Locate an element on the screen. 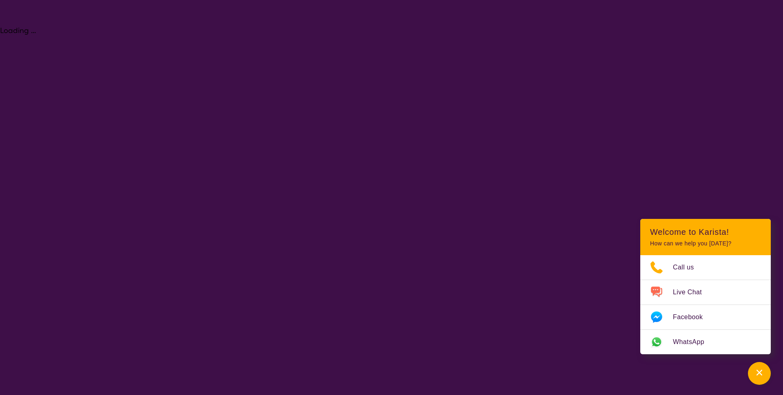  h2: Welcome to Karista! is located at coordinates (706, 232).